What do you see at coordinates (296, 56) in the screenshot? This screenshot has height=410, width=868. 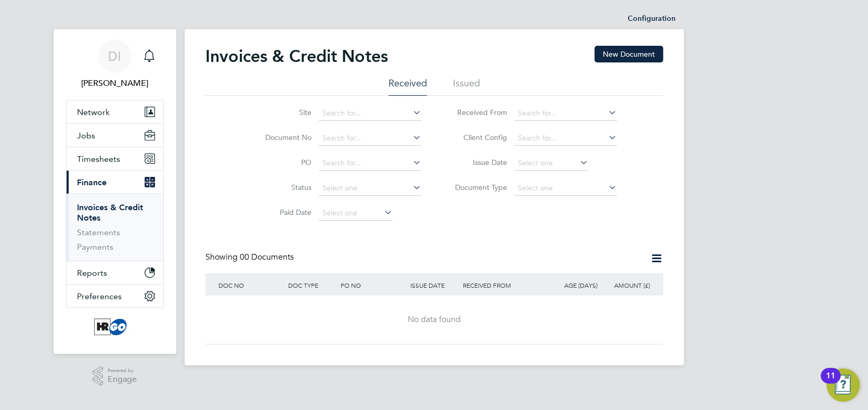 I see `h2: Invoices & Credit Notes` at bounding box center [296, 56].